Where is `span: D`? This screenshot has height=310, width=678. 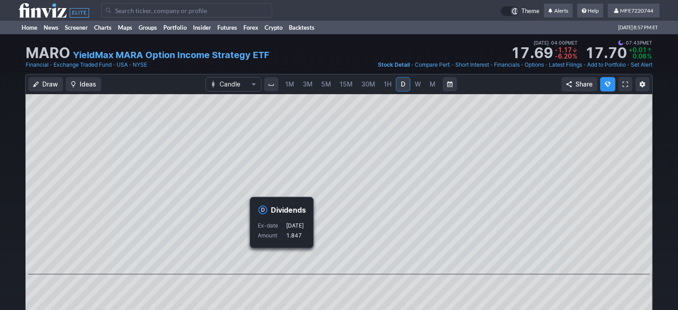
span: D is located at coordinates (403, 84).